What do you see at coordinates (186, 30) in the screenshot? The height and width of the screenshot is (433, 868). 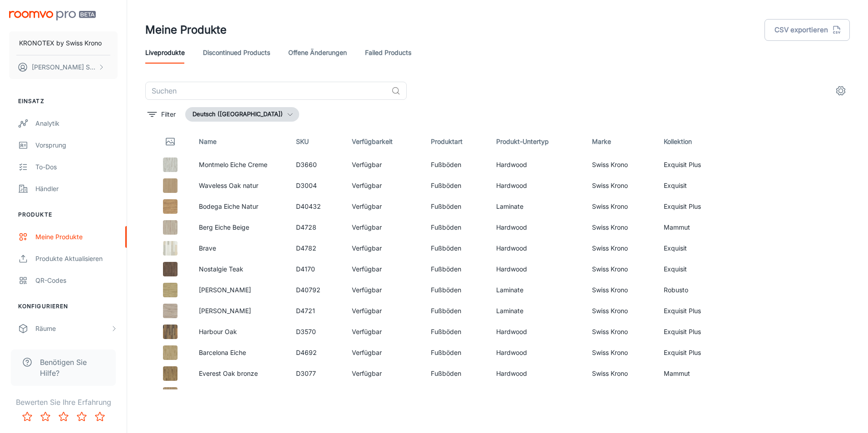 I see `h1: Meine Produkte` at bounding box center [186, 30].